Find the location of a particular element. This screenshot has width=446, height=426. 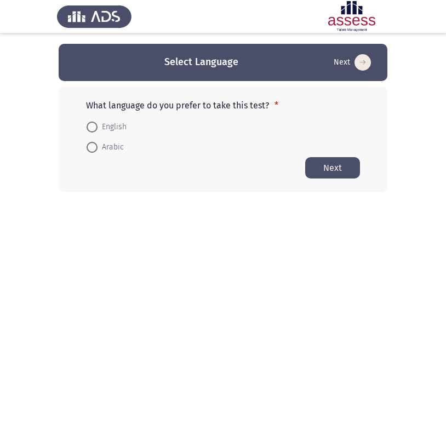

span: Arabic is located at coordinates (111, 147).